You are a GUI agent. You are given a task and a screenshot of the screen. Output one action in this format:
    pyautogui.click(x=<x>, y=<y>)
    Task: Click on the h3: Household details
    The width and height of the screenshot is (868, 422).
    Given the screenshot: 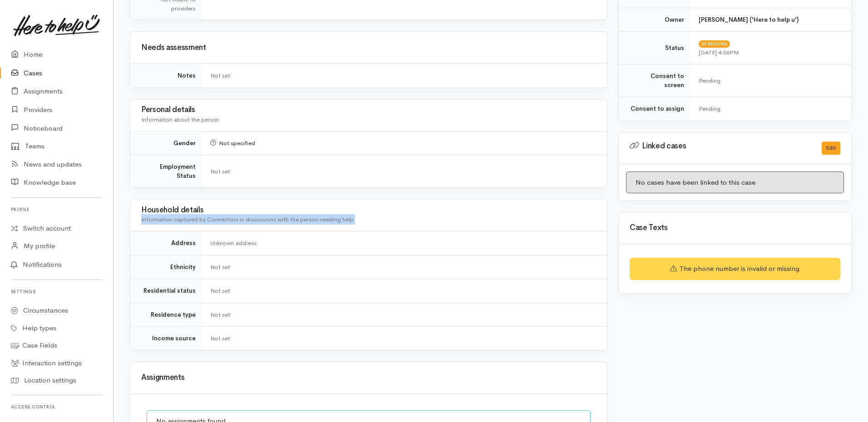 What is the action you would take?
    pyautogui.click(x=369, y=210)
    